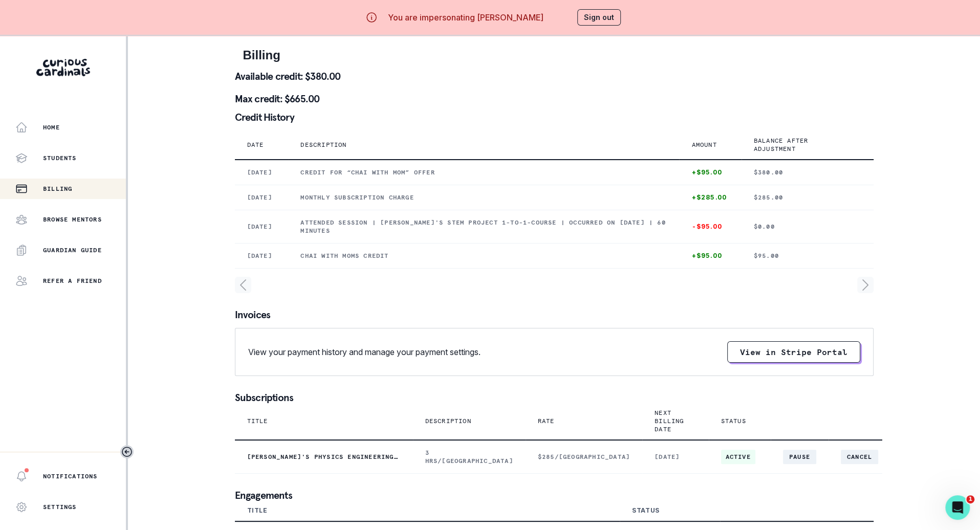 This screenshot has width=980, height=530. I want to click on p: Balance after adjustment, so click(802, 145).